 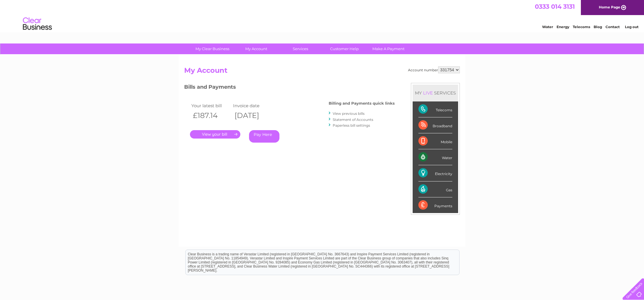 I want to click on a: Log out, so click(x=631, y=27).